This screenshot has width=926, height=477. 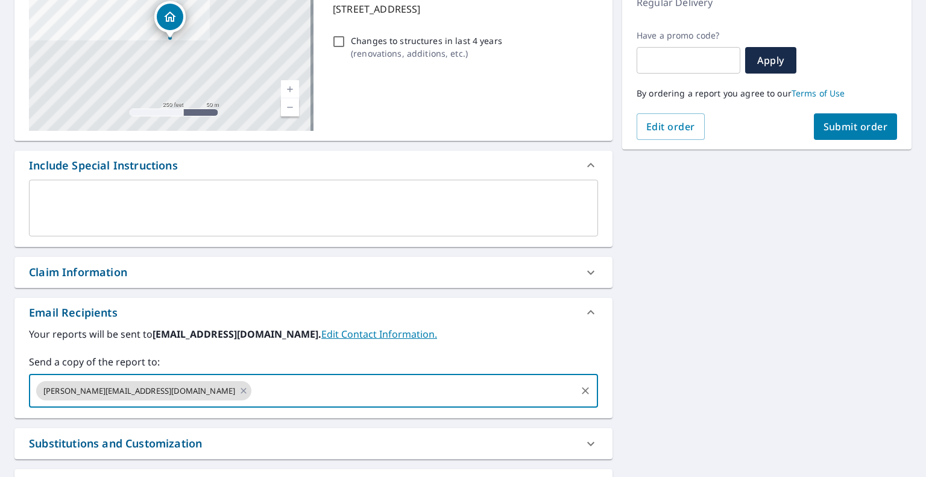 What do you see at coordinates (314, 334) in the screenshot?
I see `label: Your reports will be sent to` at bounding box center [314, 334].